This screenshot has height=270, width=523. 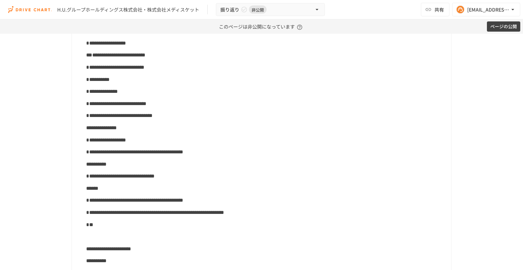 What do you see at coordinates (439, 10) in the screenshot?
I see `span: 共有` at bounding box center [439, 10].